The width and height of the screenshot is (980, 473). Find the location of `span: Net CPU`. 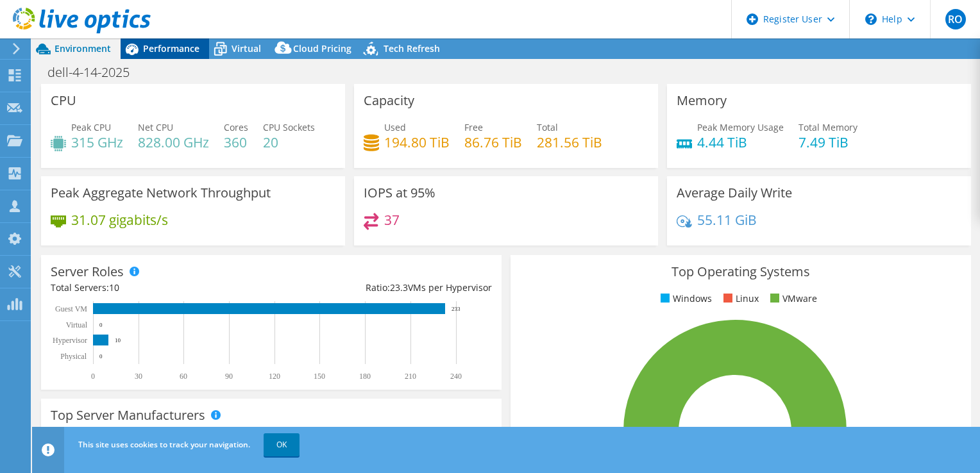

span: Net CPU is located at coordinates (155, 127).